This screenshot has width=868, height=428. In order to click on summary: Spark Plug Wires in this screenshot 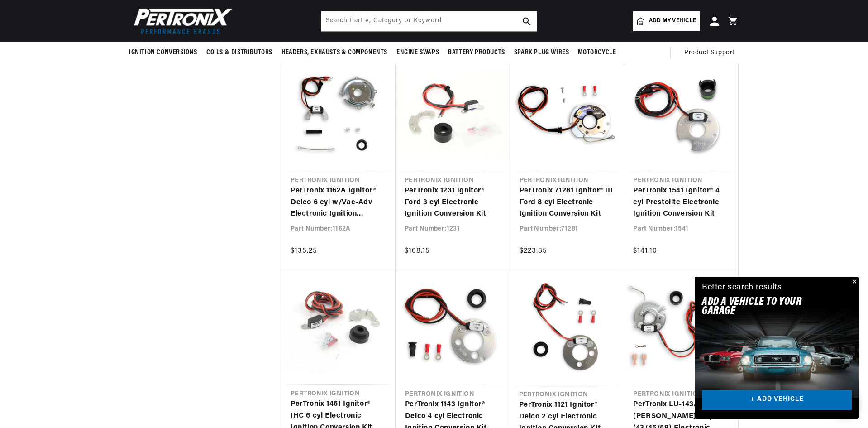, I will do `click(542, 52)`.